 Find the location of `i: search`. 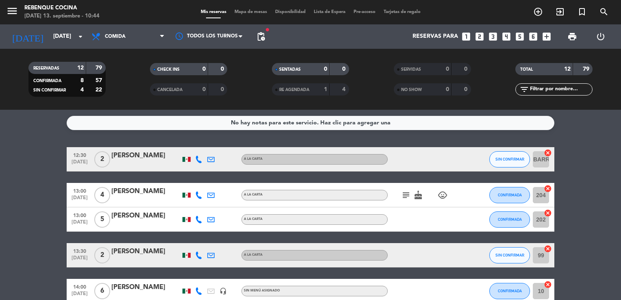

i: search is located at coordinates (604, 12).